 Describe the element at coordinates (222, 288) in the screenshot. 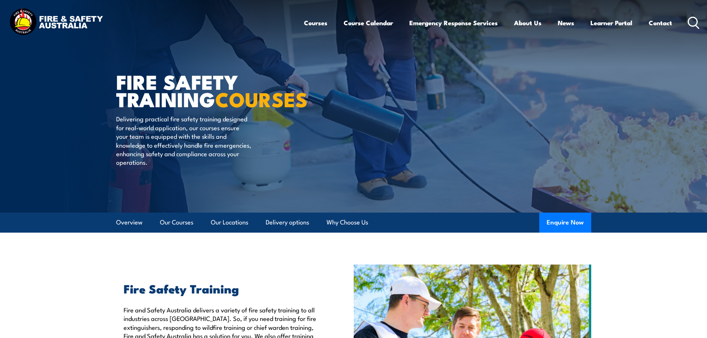

I see `h2: Fire Safety Training` at that location.